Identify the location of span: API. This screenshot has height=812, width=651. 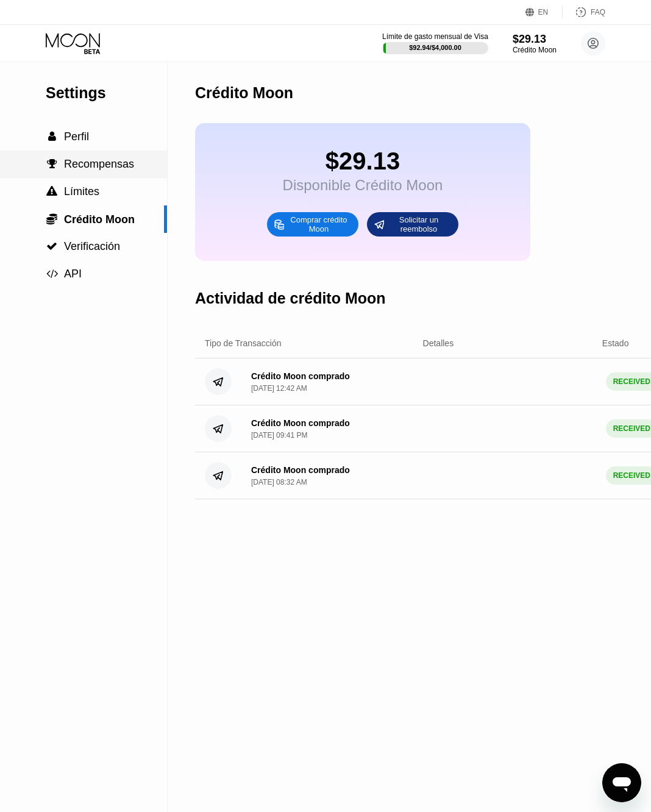
(72, 274).